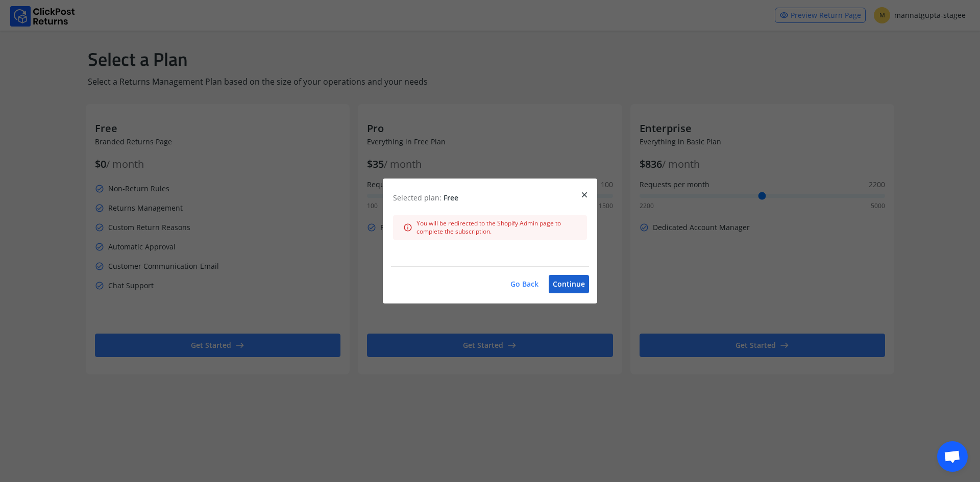  Describe the element at coordinates (952, 457) in the screenshot. I see `div: Open chat` at that location.